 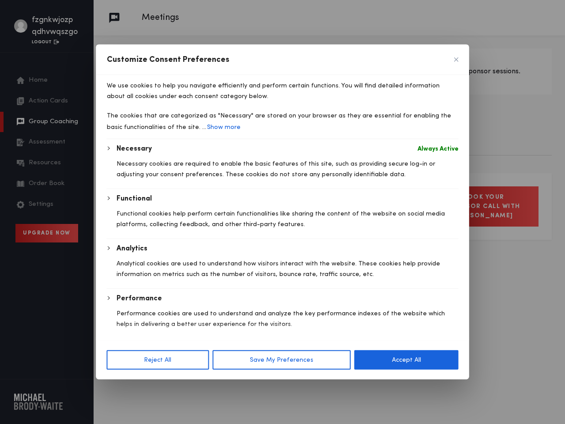 What do you see at coordinates (287, 269) in the screenshot?
I see `p: Analytical cookies are used to understand how visitors interact with the website. These cookies h...` at bounding box center [287, 269].